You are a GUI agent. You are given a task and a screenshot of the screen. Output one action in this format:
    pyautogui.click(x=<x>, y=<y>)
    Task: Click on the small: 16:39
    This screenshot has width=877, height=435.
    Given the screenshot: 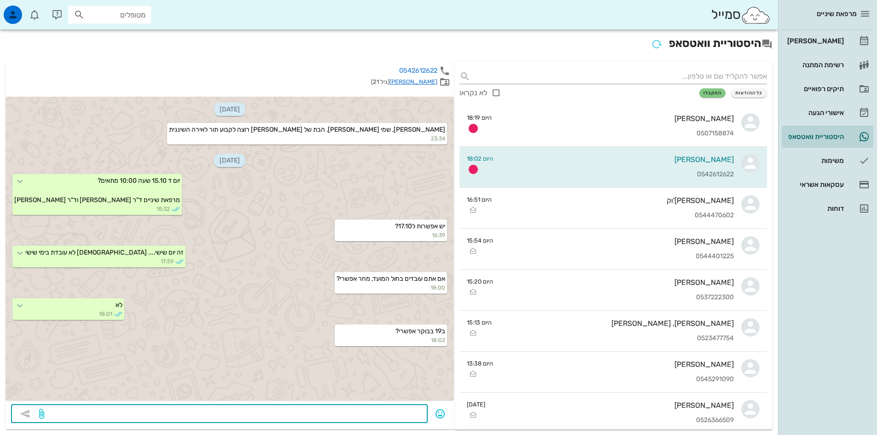 What is the action you would take?
    pyautogui.click(x=390, y=235)
    